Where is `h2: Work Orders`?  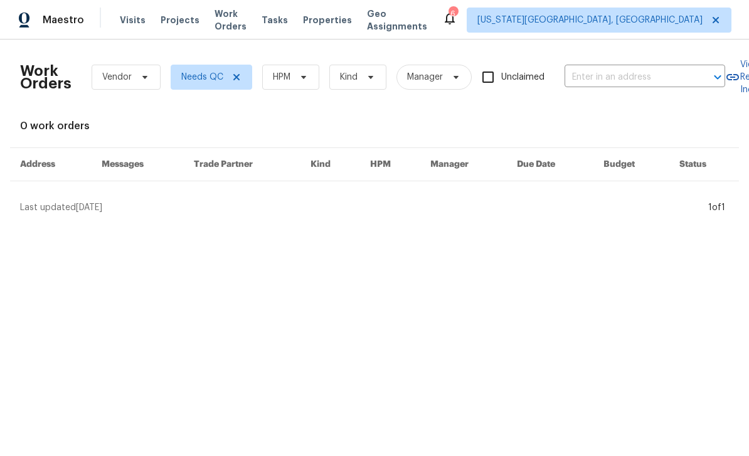 h2: Work Orders is located at coordinates (46, 77).